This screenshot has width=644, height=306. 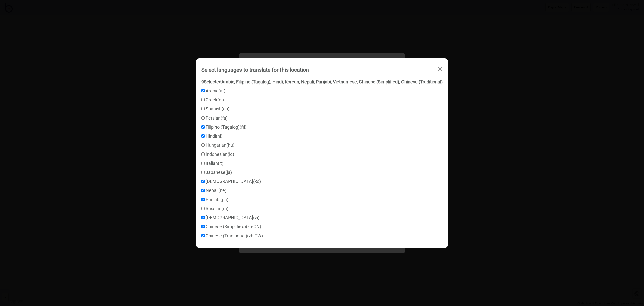 What do you see at coordinates (255, 70) in the screenshot?
I see `div: Select languages to translate for this location` at bounding box center [255, 70].